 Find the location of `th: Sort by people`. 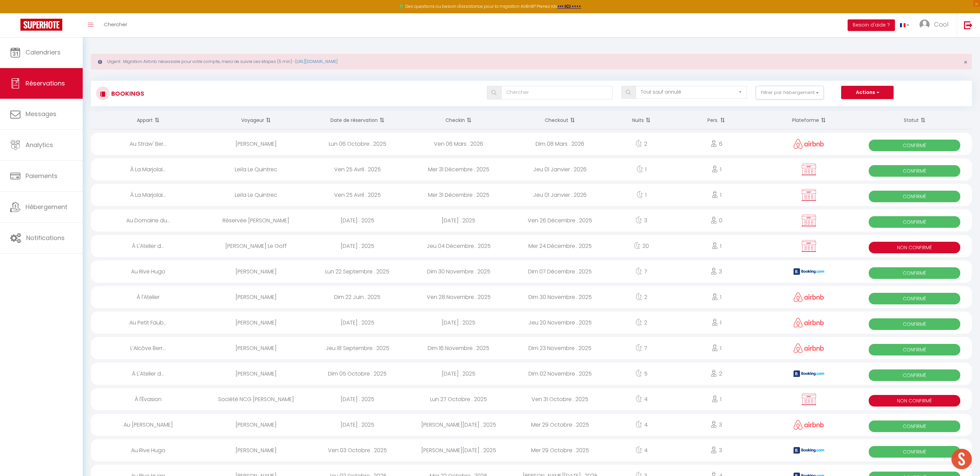

th: Sort by people is located at coordinates (716, 120).